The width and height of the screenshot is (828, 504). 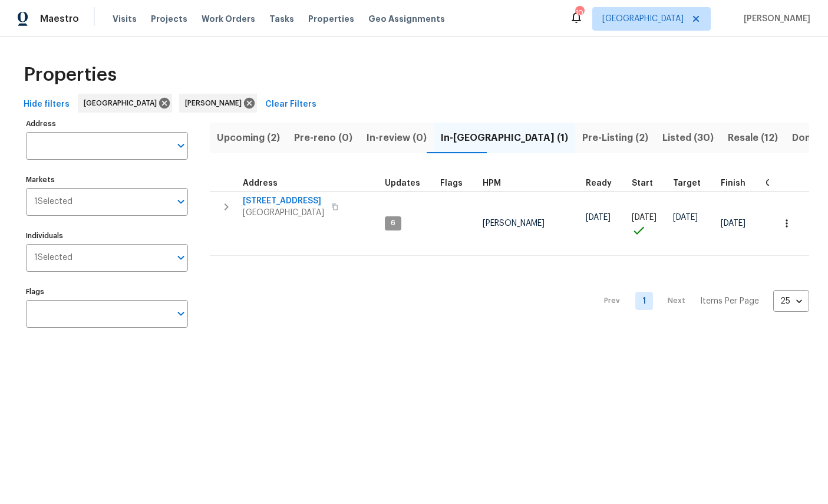 What do you see at coordinates (604, 184) in the screenshot?
I see `div: Earliest renovation start date (first business day after COE or Checkout)` at bounding box center [604, 184].